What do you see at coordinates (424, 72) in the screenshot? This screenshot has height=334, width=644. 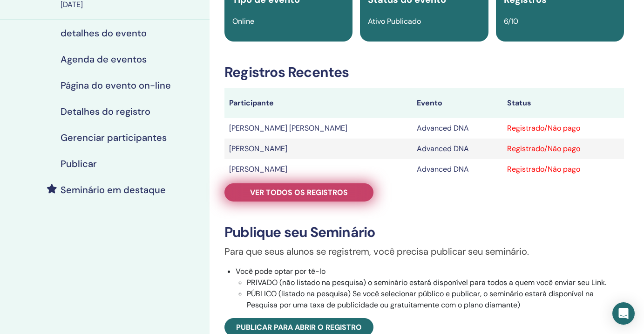 I see `h3: Registros Recentes` at bounding box center [424, 72].